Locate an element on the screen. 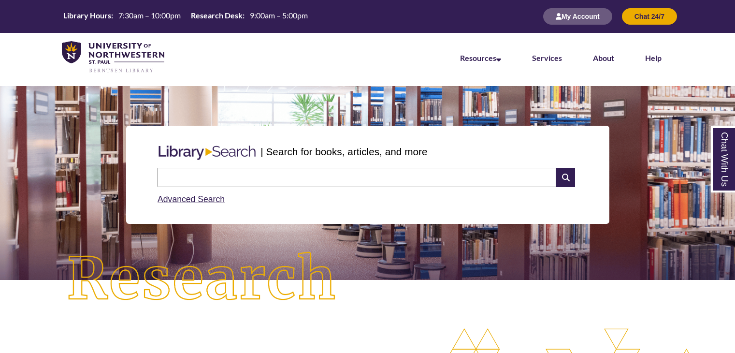 This screenshot has width=735, height=353. p: | Search for books, articles, and more is located at coordinates (344, 151).